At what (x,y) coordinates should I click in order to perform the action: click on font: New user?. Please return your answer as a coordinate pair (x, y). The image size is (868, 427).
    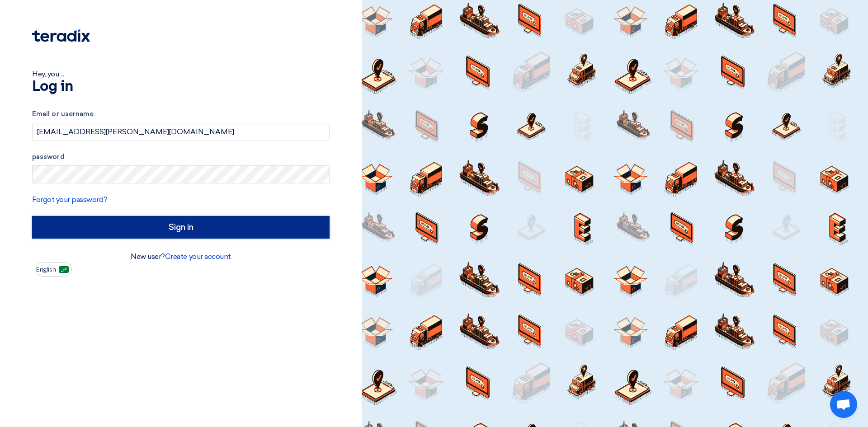
    Looking at the image, I should click on (148, 256).